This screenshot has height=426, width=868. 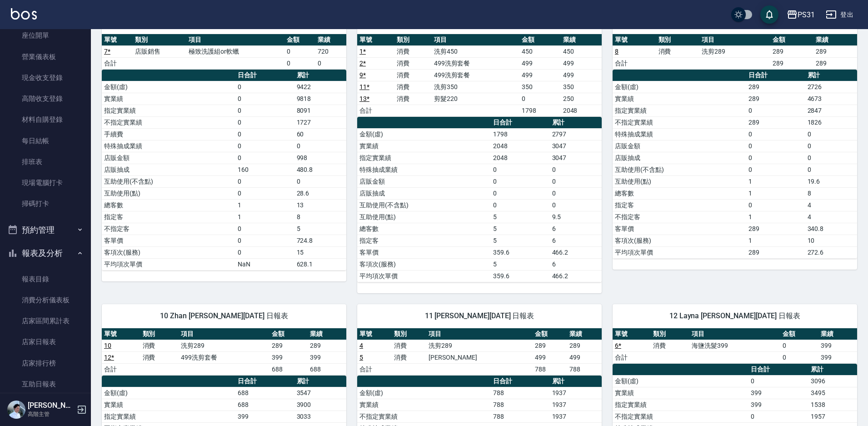 I want to click on td: 788, so click(x=520, y=404).